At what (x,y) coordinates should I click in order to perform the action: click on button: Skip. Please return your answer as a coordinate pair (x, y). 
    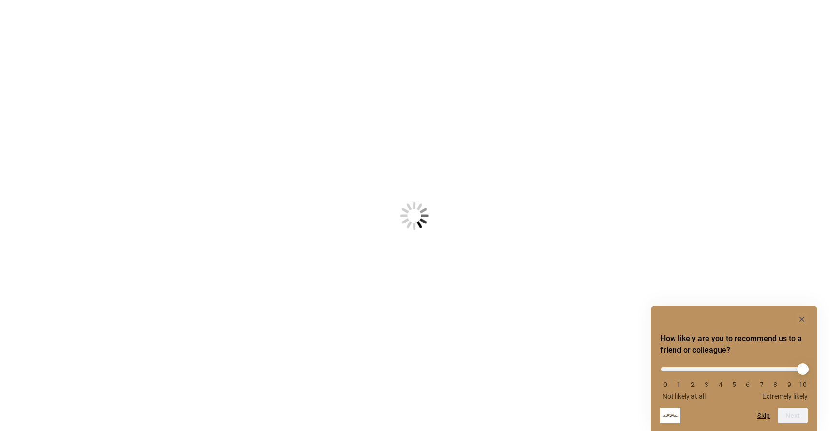
    Looking at the image, I should click on (763, 416).